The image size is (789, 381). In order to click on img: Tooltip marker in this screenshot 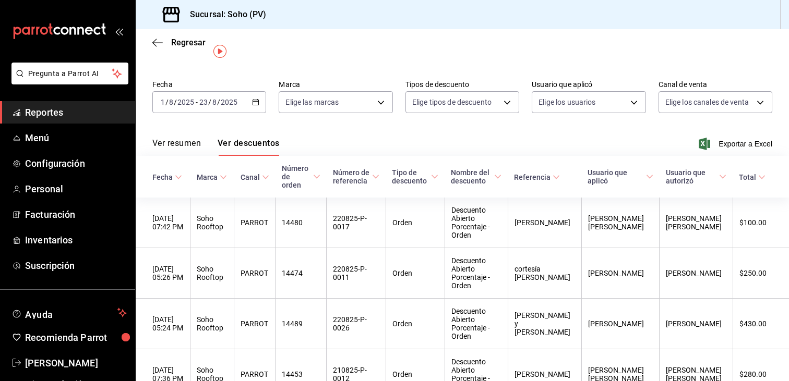, I will do `click(220, 51)`.